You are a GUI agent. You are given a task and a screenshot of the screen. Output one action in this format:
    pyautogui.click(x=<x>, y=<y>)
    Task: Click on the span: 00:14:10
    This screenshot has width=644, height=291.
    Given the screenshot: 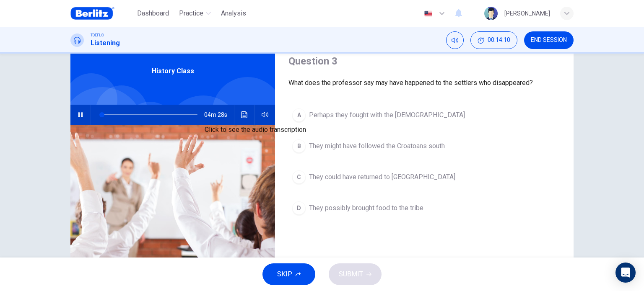 What is the action you would take?
    pyautogui.click(x=499, y=40)
    